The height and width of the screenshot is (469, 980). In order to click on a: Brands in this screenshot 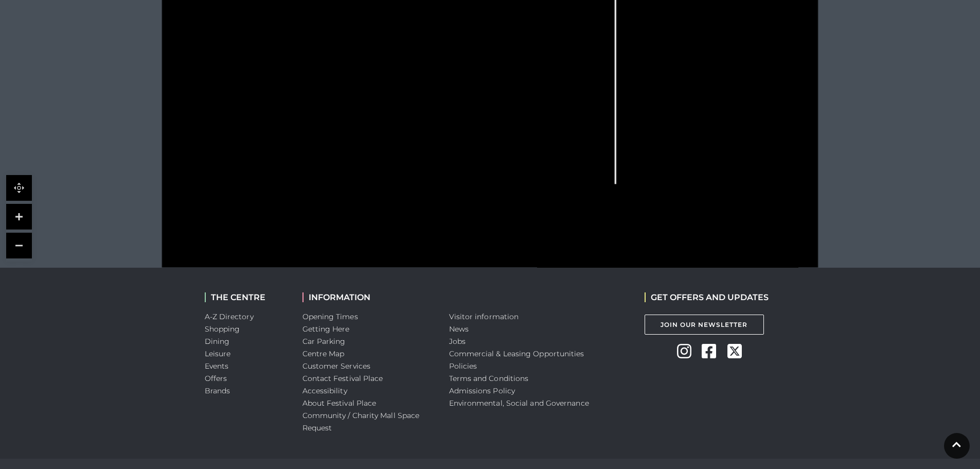, I will do `click(218, 390)`.